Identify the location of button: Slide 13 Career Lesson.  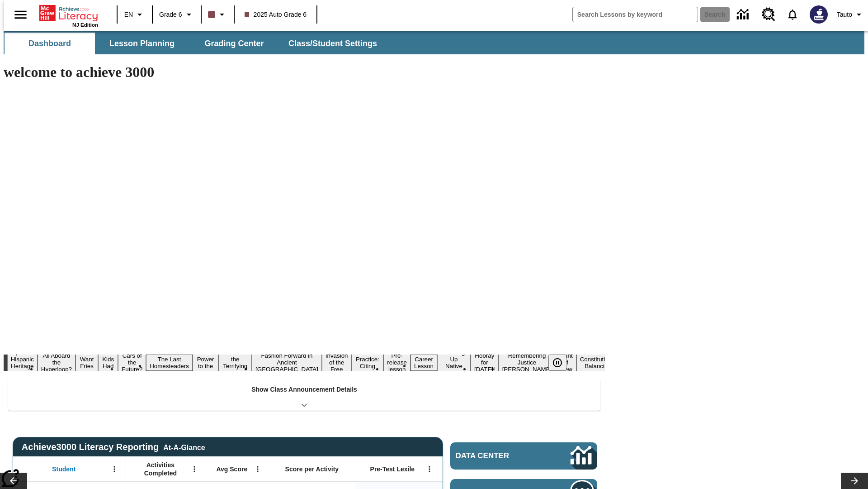
(424, 362).